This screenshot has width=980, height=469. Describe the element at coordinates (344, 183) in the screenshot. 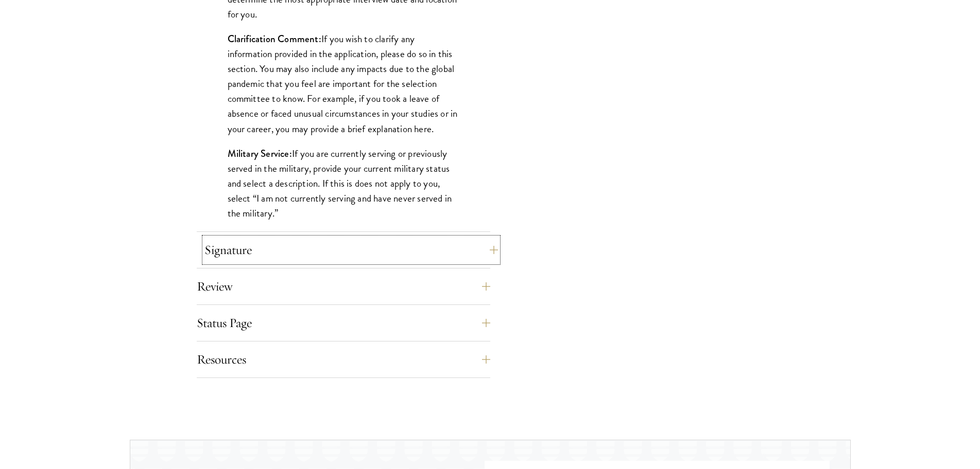

I see `p: If you are currently serving or previously served in the military, provide your current military ...` at that location.